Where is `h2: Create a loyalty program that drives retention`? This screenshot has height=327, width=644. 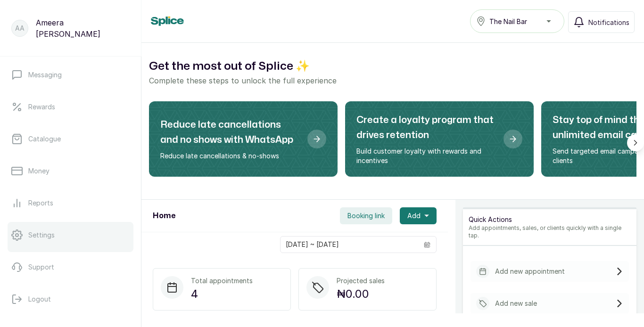
h2: Create a loyalty program that drives retention is located at coordinates (426, 128).